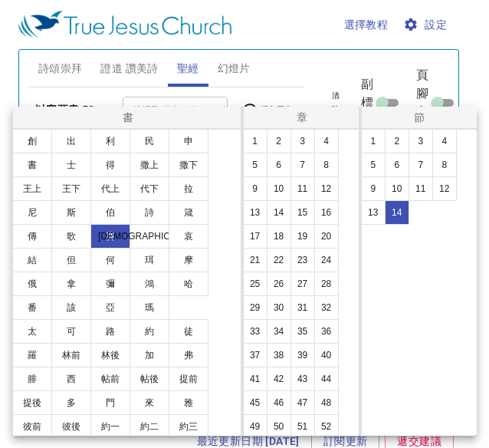 This screenshot has width=489, height=448. What do you see at coordinates (149, 331) in the screenshot?
I see `button: 約` at bounding box center [149, 331].